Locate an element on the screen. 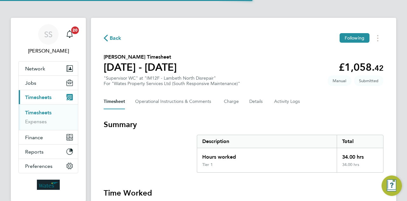 This screenshot has height=201, width=407. button: Preferences is located at coordinates (48, 166).